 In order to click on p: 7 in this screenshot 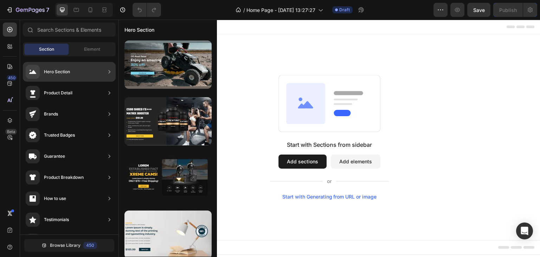, I will do `click(47, 10)`.